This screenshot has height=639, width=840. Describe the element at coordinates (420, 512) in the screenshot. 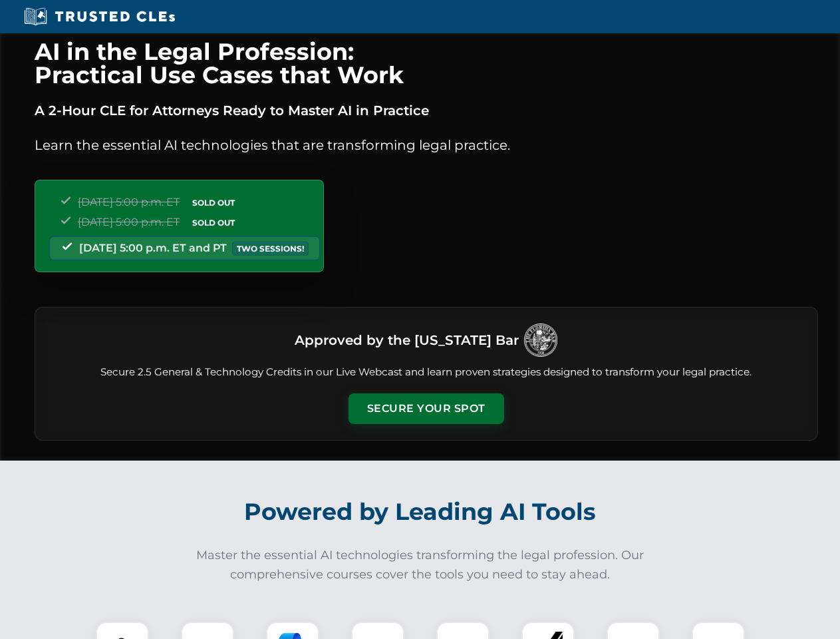

I see `h2: Powered by Leading AI Tools` at that location.